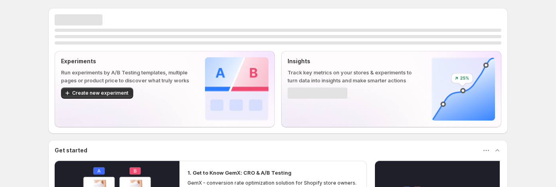  What do you see at coordinates (237, 89) in the screenshot?
I see `img: Experiments` at bounding box center [237, 89].